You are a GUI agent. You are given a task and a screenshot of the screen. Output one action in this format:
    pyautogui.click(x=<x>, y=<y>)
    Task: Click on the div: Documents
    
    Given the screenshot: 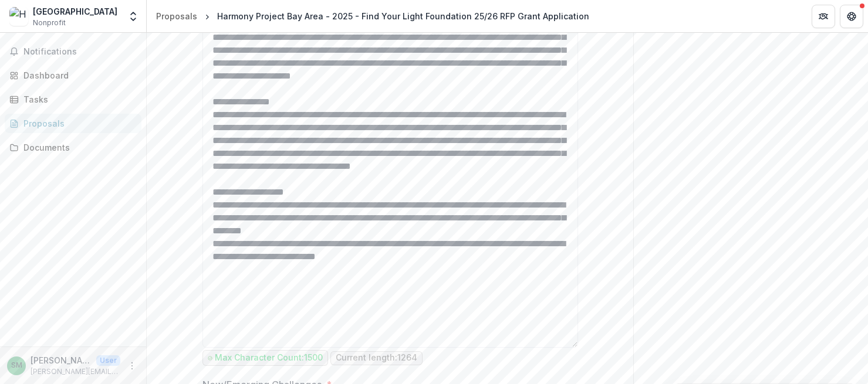 What is the action you would take?
    pyautogui.click(x=78, y=147)
    